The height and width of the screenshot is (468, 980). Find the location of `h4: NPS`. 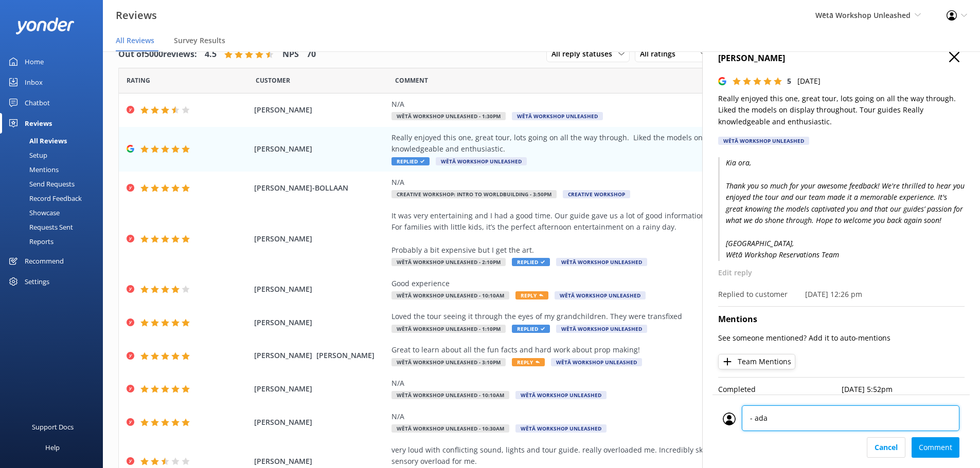

h4: NPS is located at coordinates (291, 55).